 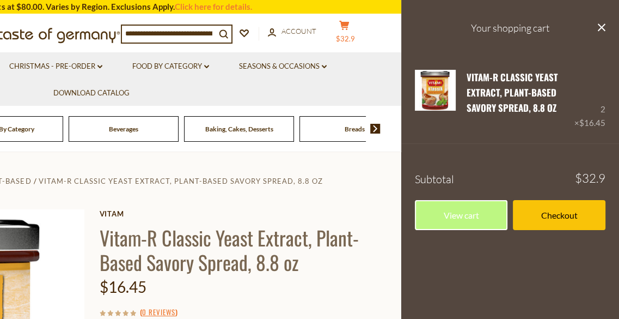 What do you see at coordinates (299, 31) in the screenshot?
I see `span: Account` at bounding box center [299, 31].